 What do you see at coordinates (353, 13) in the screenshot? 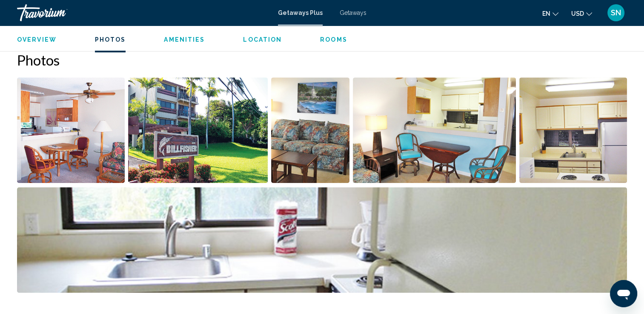
I see `a: Getaways` at bounding box center [353, 13].